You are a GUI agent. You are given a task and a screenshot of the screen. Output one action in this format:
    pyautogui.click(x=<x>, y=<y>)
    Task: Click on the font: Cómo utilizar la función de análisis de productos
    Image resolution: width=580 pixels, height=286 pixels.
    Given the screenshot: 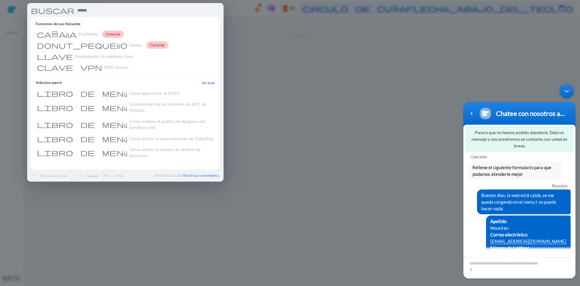 What is the action you would take?
    pyautogui.click(x=165, y=152)
    